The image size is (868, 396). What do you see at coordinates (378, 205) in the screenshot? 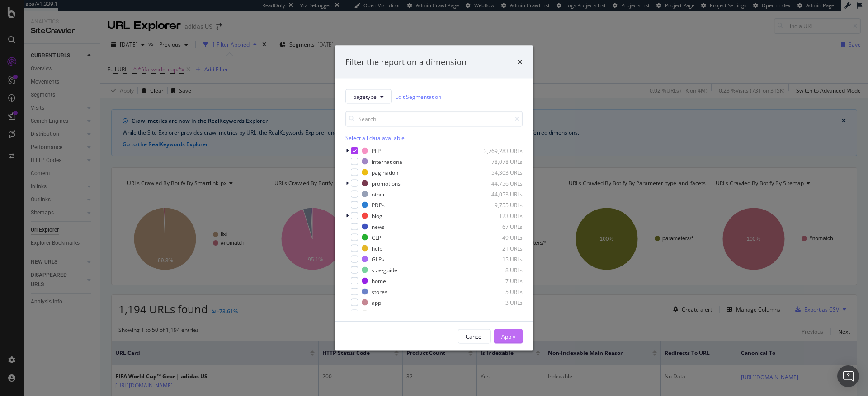
I see `div: PDPs` at bounding box center [378, 205].